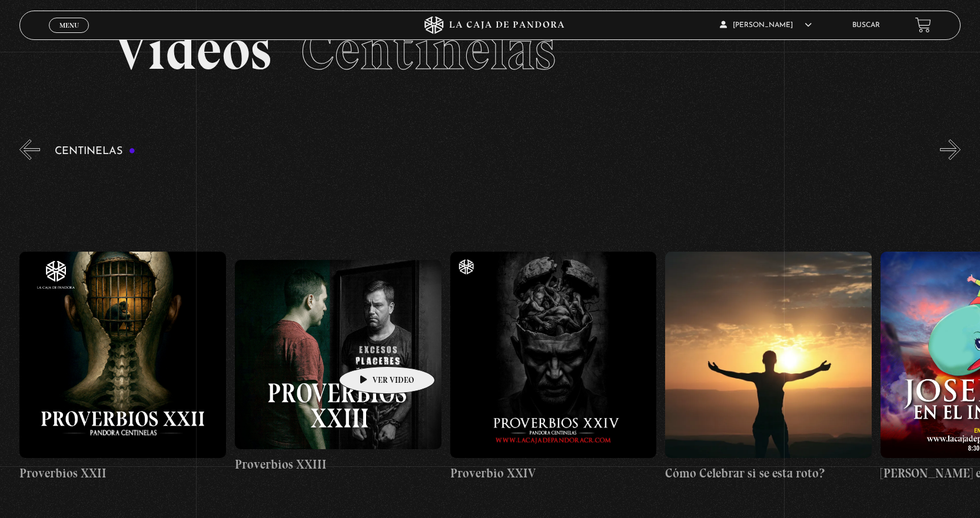 The width and height of the screenshot is (980, 518). Describe the element at coordinates (69, 26) in the screenshot. I see `span: Menu` at that location.